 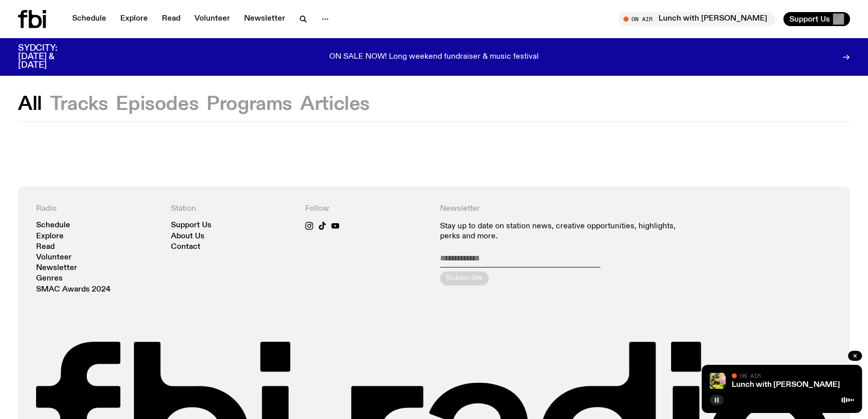 I want to click on h4: Newsletter, so click(x=568, y=209).